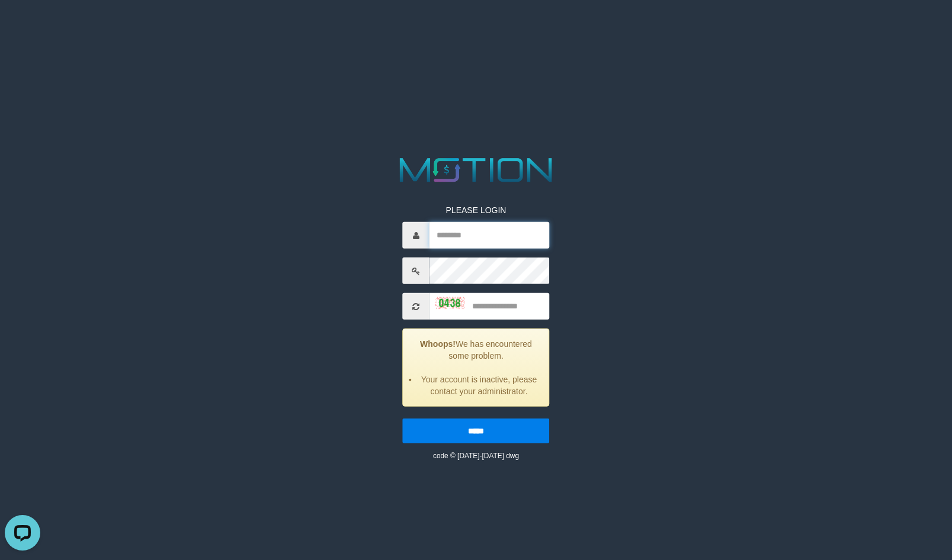  What do you see at coordinates (476, 210) in the screenshot?
I see `p: PLEASE LOGIN` at bounding box center [476, 210].